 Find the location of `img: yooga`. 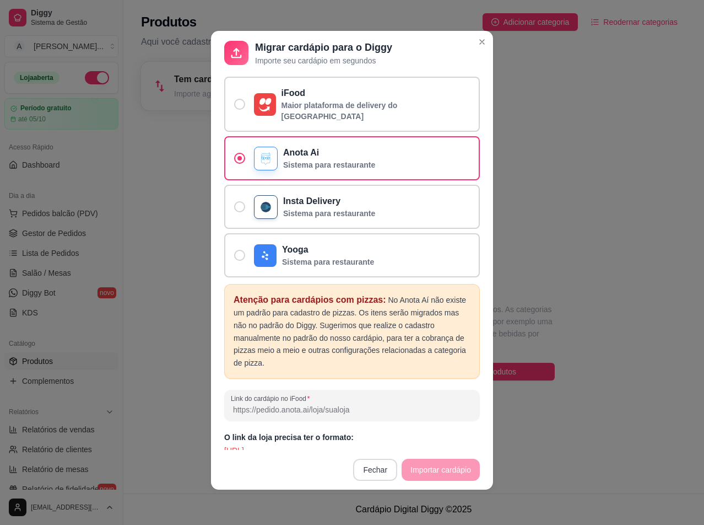

img: yooga is located at coordinates (265, 255).